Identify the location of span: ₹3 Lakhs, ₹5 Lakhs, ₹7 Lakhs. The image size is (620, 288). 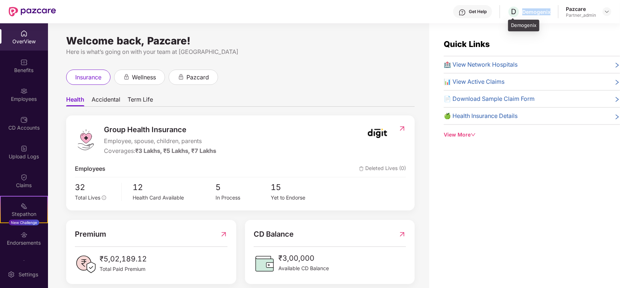
(176, 151).